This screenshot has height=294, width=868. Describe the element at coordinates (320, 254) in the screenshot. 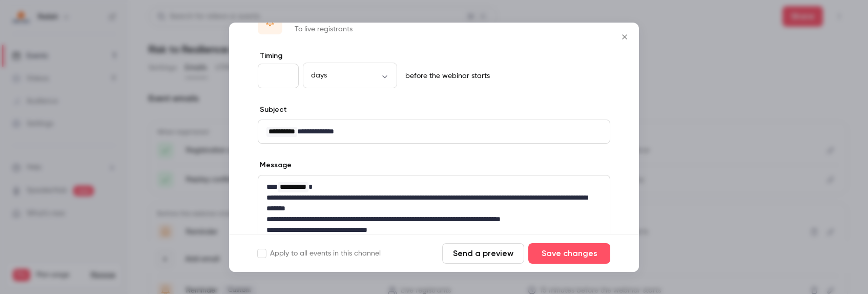

I see `label: Apply to all events in this channel` at that location.